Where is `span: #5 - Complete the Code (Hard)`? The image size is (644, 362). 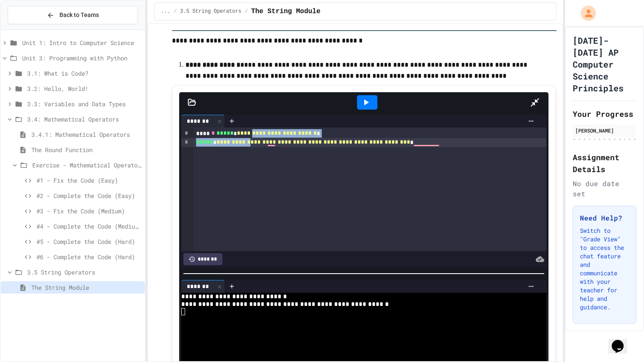
span: #5 - Complete the Code (Hard) is located at coordinates (89, 241).